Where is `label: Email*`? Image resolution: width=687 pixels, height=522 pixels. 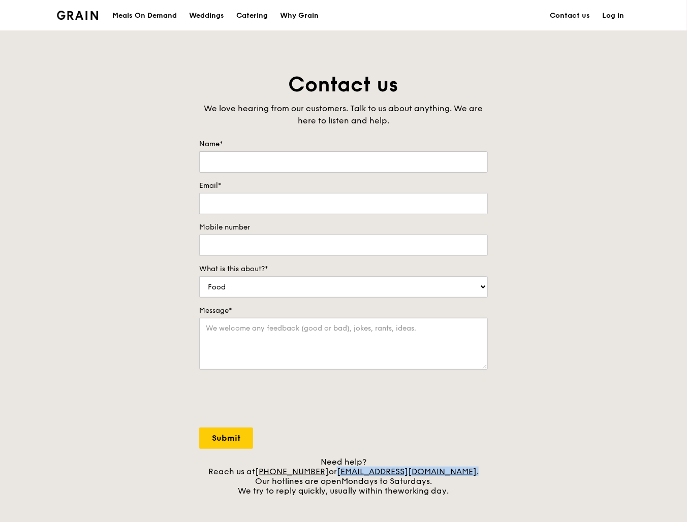
label: Email* is located at coordinates (343, 186).